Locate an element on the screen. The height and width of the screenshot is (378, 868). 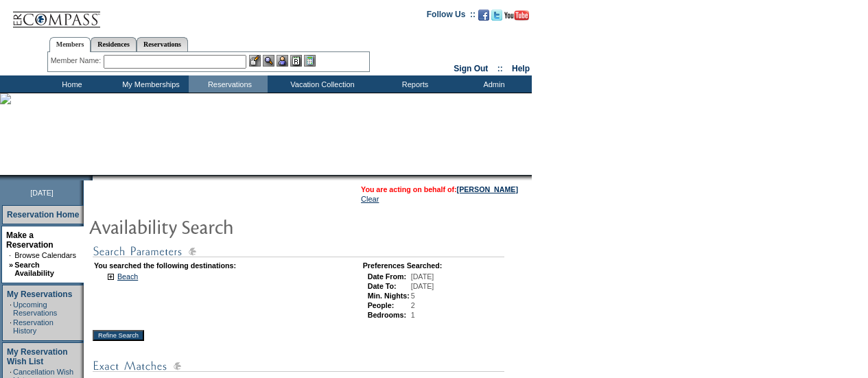
a: Help is located at coordinates (521, 69).